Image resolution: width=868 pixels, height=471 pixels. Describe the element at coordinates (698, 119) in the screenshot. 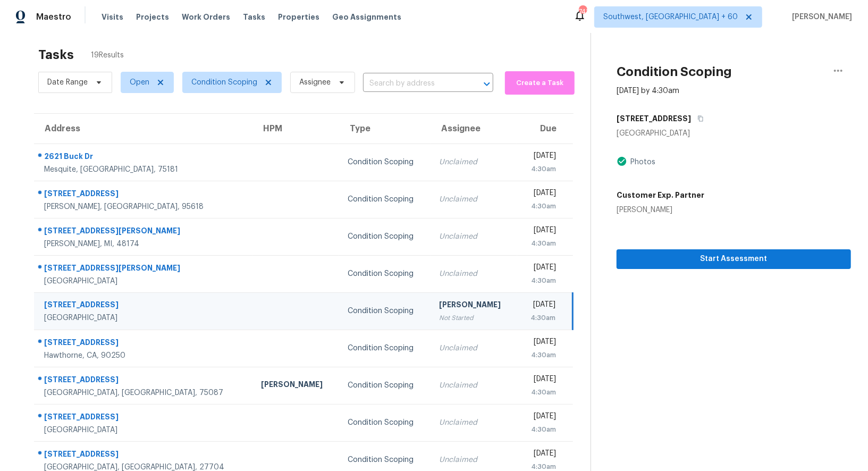

I see `button: Copy Address` at that location.